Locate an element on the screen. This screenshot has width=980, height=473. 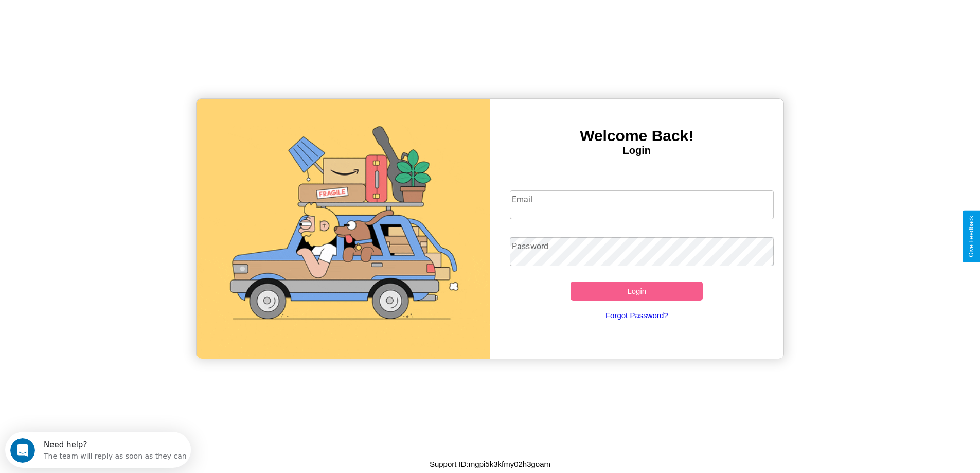
p: Support ID: mgpi5k3kfmy02h3goam is located at coordinates (490, 463).